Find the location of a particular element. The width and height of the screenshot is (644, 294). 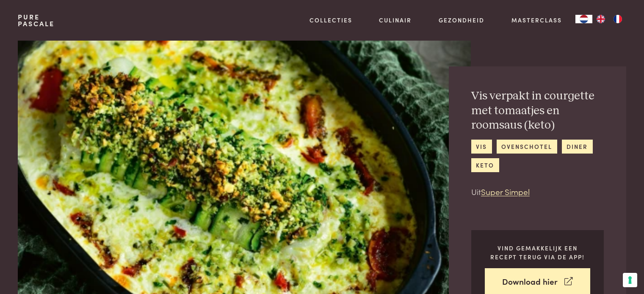

aside: Language selected: Nederlands is located at coordinates (601, 19).